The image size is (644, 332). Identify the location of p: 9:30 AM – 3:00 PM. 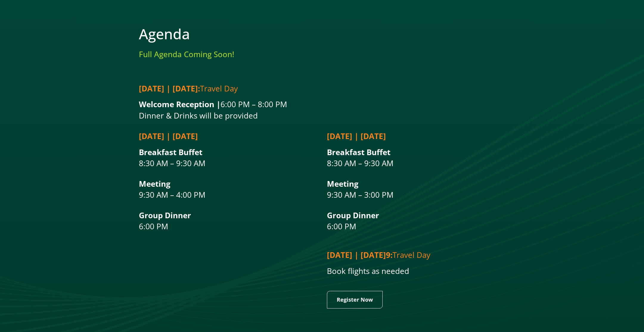
(416, 189).